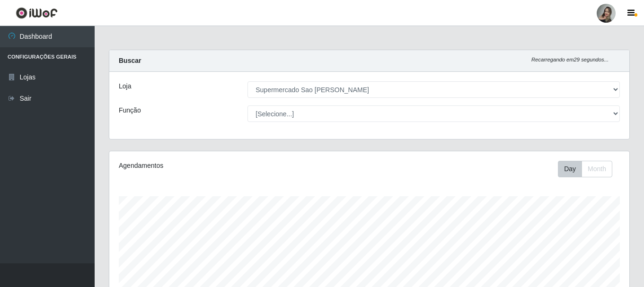 This screenshot has height=287, width=644. What do you see at coordinates (597, 169) in the screenshot?
I see `button: Month` at bounding box center [597, 169].